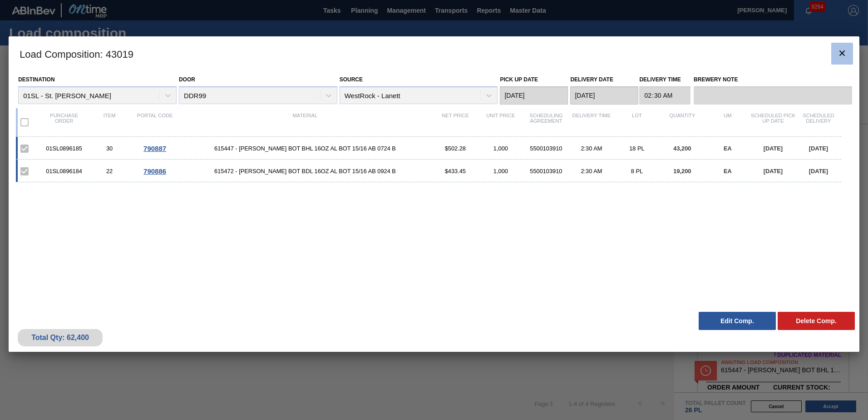 The image size is (868, 420). I want to click on label: Brewery Note, so click(773, 80).